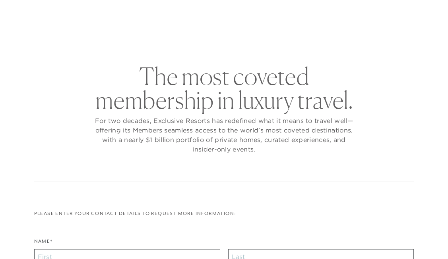 This screenshot has width=448, height=259. I want to click on h2: The most coveted membership in luxury travel., so click(224, 88).